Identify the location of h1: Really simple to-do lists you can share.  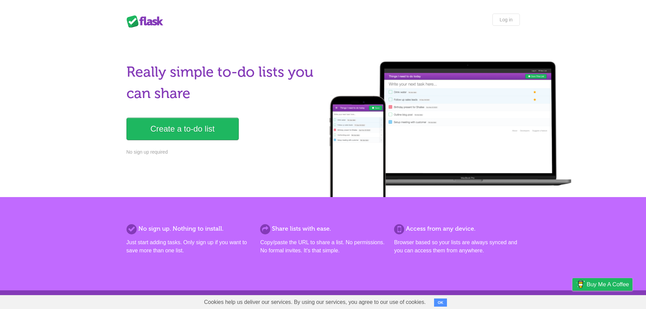
(223, 83).